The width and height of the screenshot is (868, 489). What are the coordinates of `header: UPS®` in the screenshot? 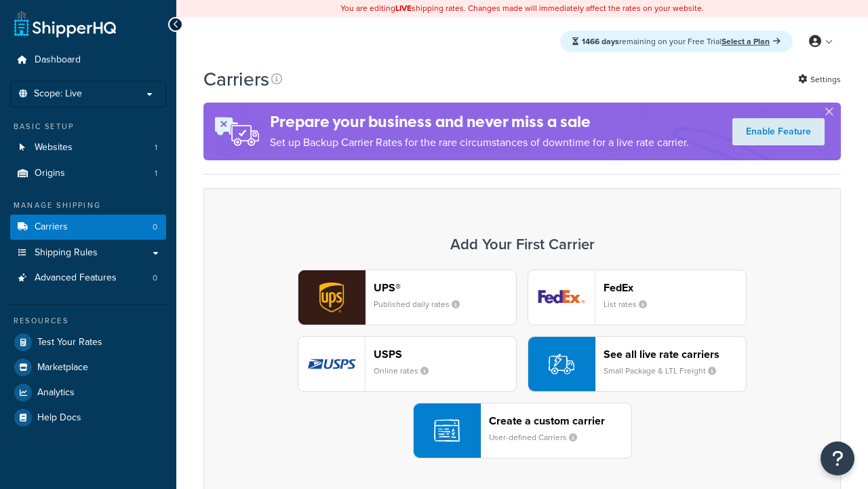 It's located at (445, 287).